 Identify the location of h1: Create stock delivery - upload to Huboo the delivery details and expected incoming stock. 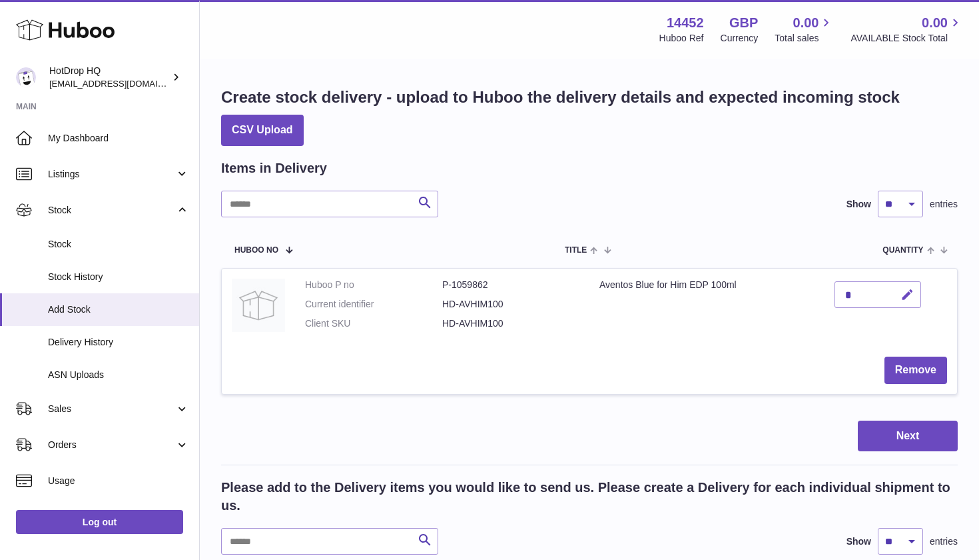
(560, 97).